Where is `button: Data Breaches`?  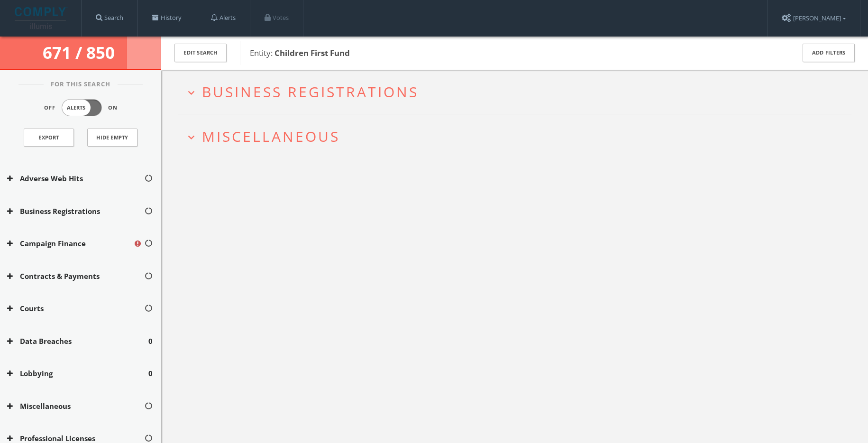
button: Data Breaches is located at coordinates (78, 341).